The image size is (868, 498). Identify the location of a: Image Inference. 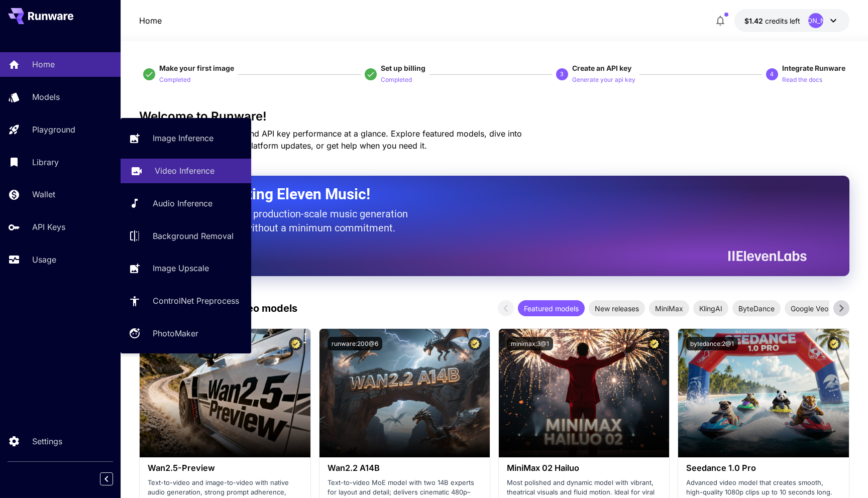
(186, 138).